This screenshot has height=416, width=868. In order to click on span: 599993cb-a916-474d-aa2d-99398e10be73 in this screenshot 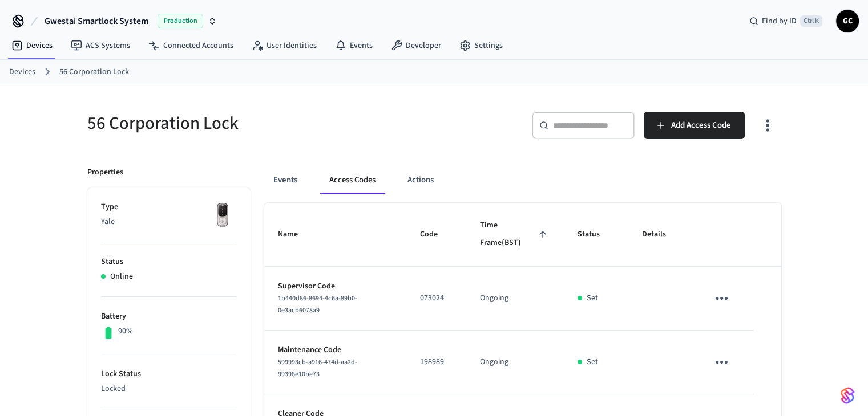, I will do `click(317, 369)`.